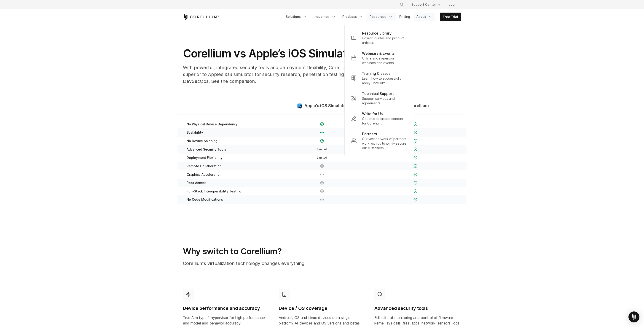 This screenshot has width=644, height=327. What do you see at coordinates (419, 106) in the screenshot?
I see `span: Corellium` at bounding box center [419, 106].